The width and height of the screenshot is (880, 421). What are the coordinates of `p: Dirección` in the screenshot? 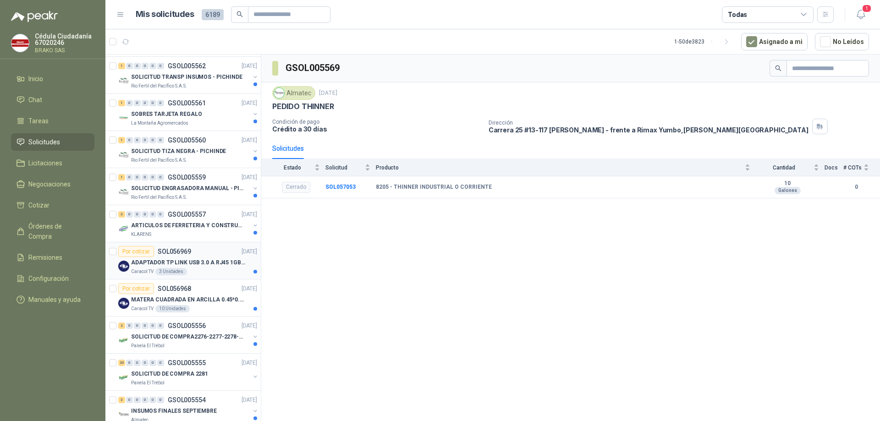 It's located at (648, 123).